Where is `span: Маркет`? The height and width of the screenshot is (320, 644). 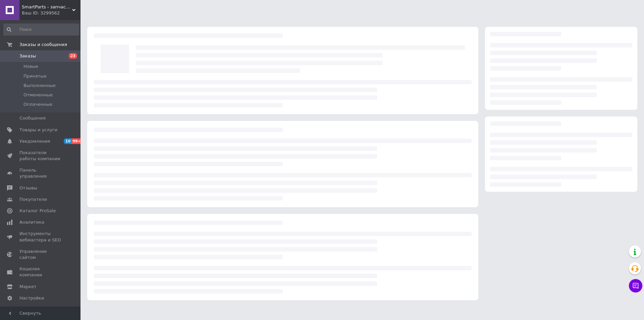
span: Маркет is located at coordinates (28, 287).